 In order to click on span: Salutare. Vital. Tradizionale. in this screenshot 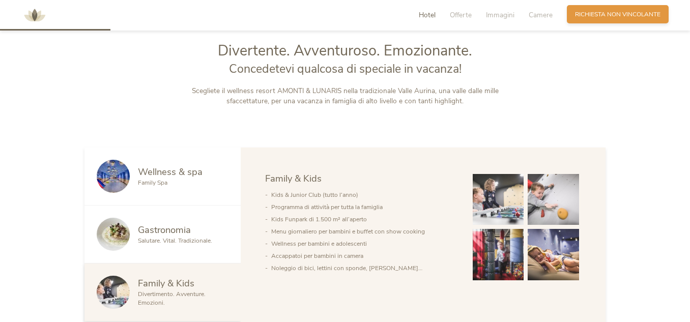, I will do `click(175, 241)`.